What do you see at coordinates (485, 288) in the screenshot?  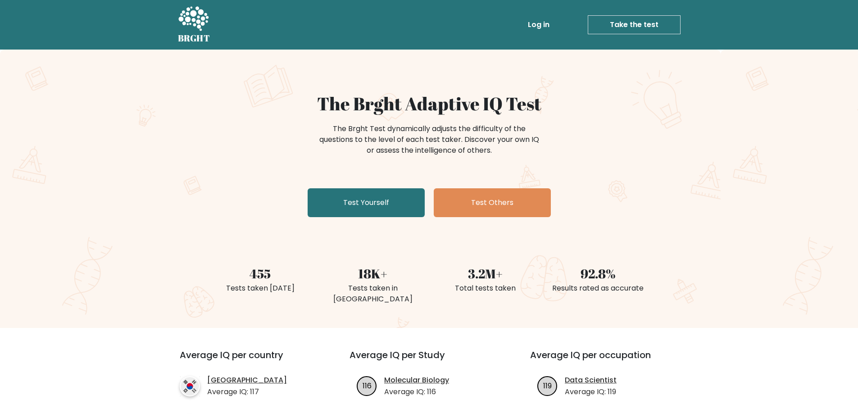 I see `div: Total tests taken` at bounding box center [485, 288].